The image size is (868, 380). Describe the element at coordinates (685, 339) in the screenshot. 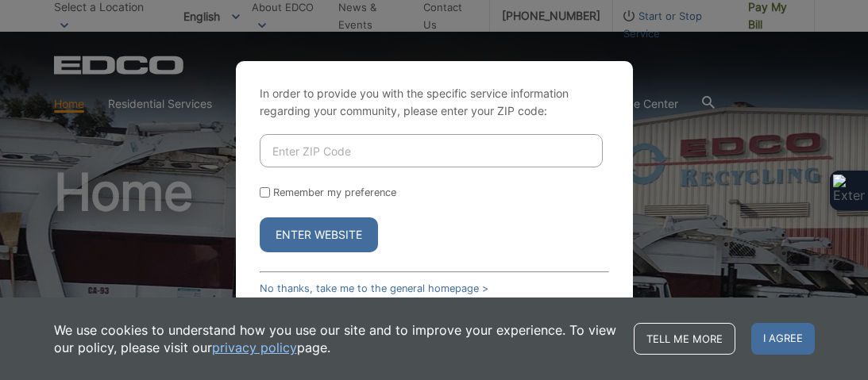

I see `a: Tell me more` at that location.